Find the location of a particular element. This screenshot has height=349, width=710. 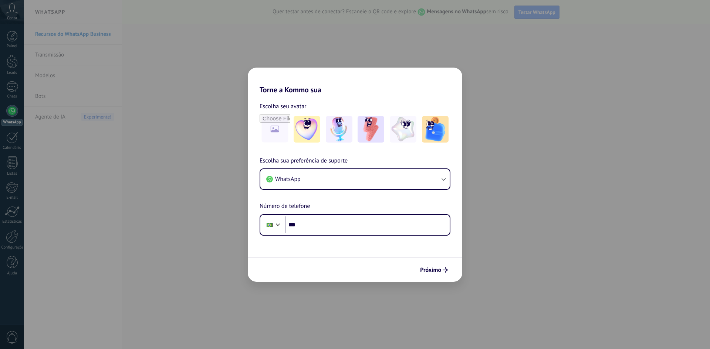

img: -2.jpeg is located at coordinates (339, 129).